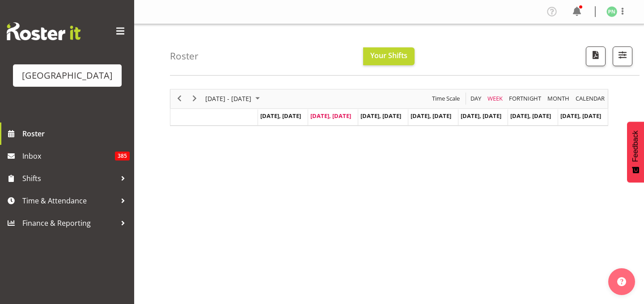  What do you see at coordinates (446, 98) in the screenshot?
I see `span: Time Scale` at bounding box center [446, 98].